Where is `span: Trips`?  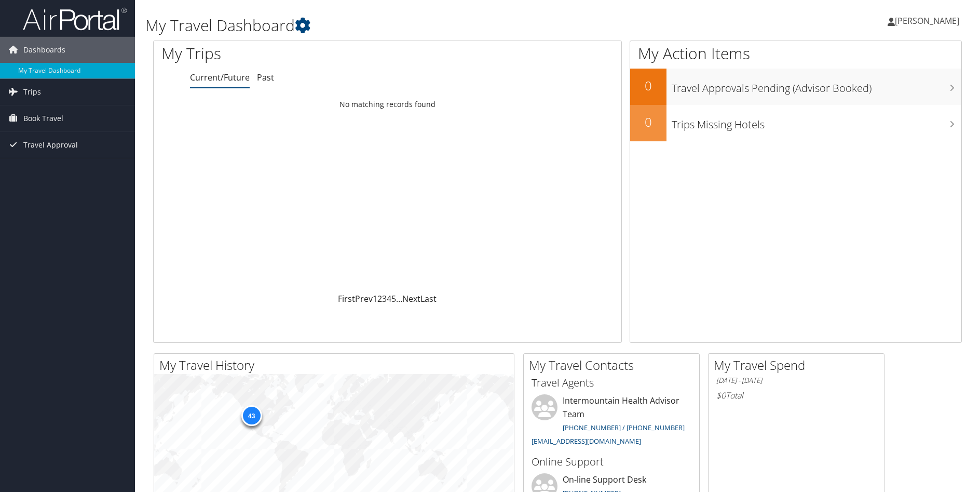
span: Trips is located at coordinates (32, 92).